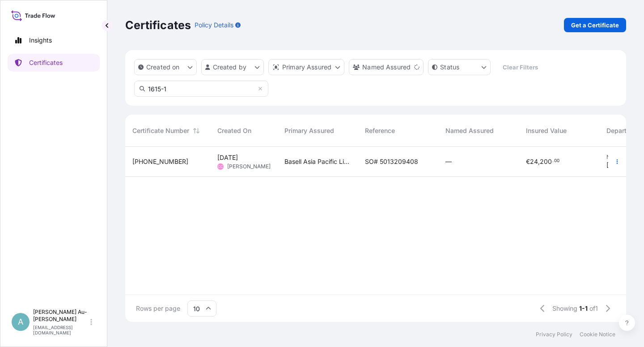 This screenshot has width=644, height=347. I want to click on span: Showing, so click(564, 308).